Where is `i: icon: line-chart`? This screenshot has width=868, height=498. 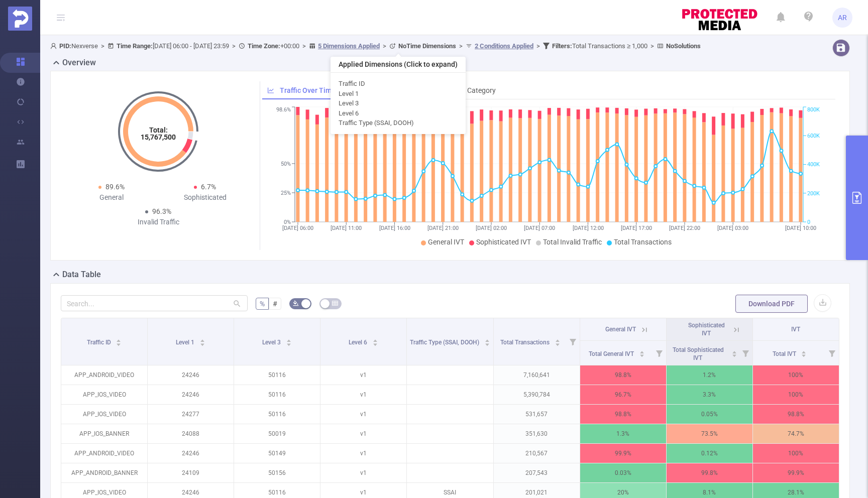
i: icon: line-chart is located at coordinates (271, 90).